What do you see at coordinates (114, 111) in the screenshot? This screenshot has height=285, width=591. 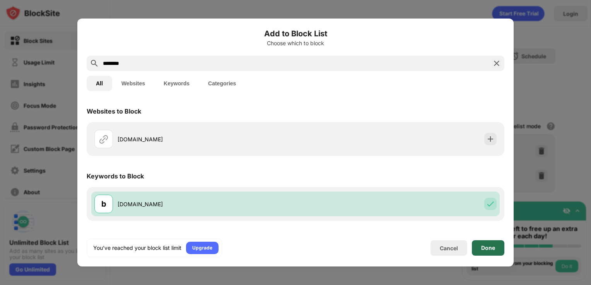 I see `div: Websites to Block` at bounding box center [114, 111].